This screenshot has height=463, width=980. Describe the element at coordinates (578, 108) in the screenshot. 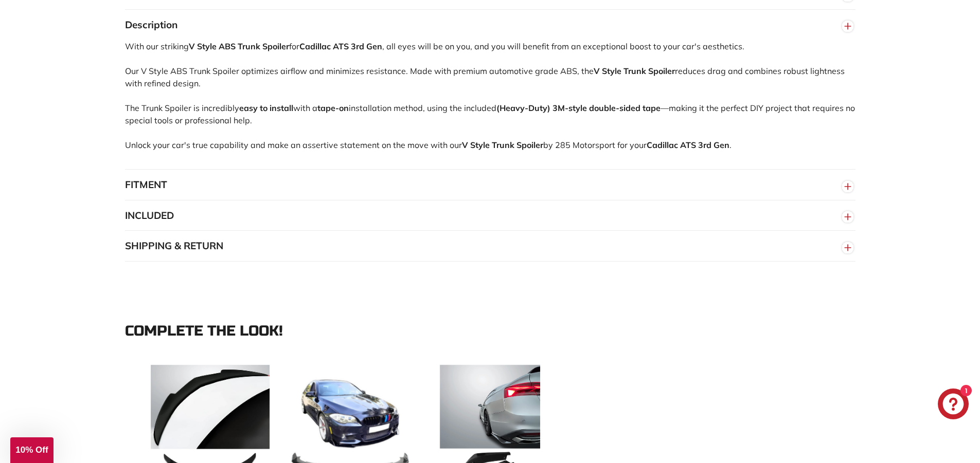

I see `strong: (Heavy-Duty) 3M-style double-sided tape` at that location.